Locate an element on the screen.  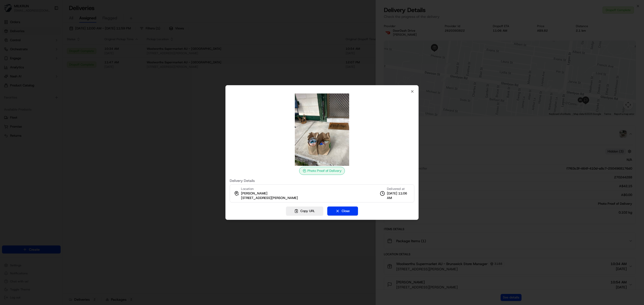
button: Copy URL is located at coordinates (304, 211).